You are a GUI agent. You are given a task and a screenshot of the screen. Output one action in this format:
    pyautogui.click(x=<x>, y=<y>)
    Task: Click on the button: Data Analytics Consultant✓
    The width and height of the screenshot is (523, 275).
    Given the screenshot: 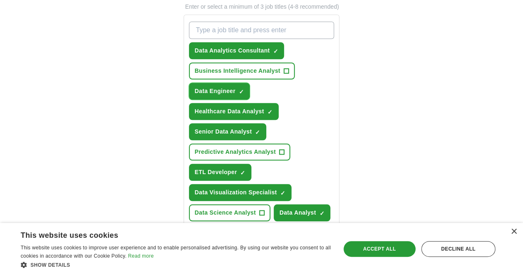 What is the action you would take?
    pyautogui.click(x=236, y=50)
    